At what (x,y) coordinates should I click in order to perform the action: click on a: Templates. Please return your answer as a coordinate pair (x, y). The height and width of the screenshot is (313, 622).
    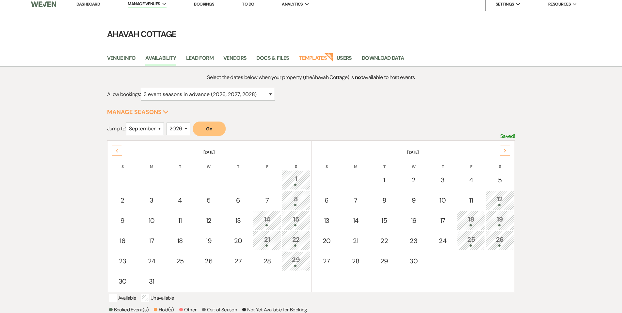
    Looking at the image, I should click on (313, 60).